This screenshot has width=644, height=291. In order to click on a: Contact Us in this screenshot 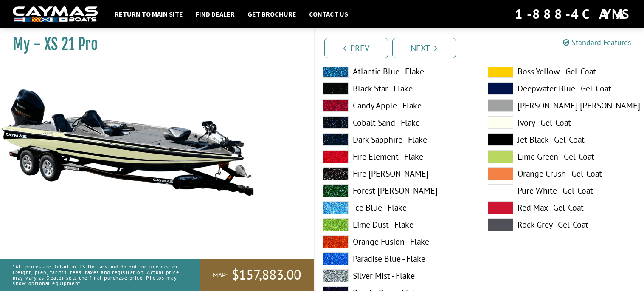, I will do `click(329, 14)`.